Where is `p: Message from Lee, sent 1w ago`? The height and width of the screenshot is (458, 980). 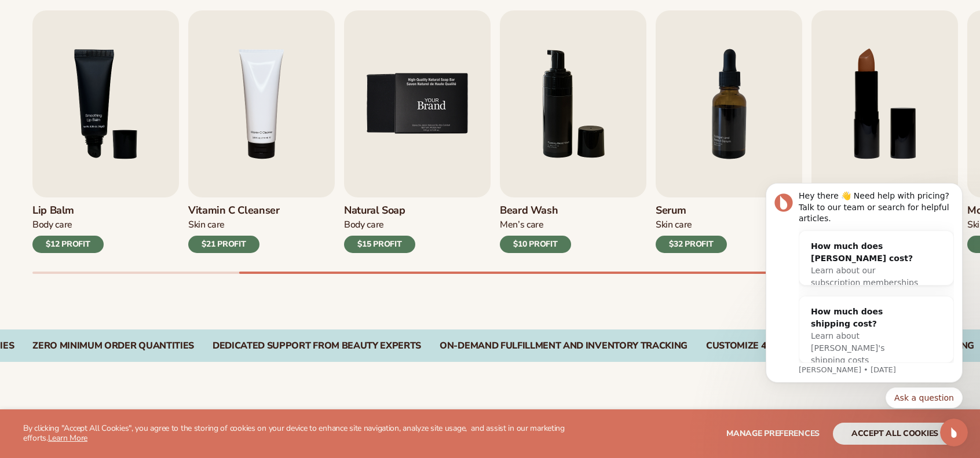 p: Message from Lee, sent 1w ago is located at coordinates (128, 213).